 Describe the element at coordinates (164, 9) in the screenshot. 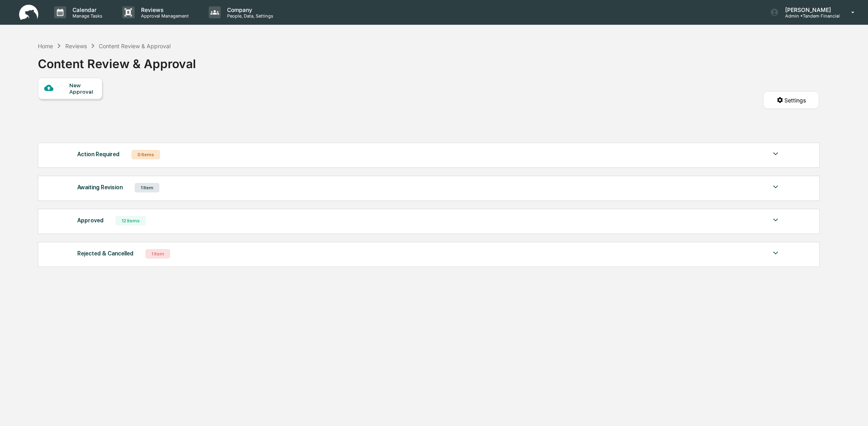

I see `p: Reviews` at that location.